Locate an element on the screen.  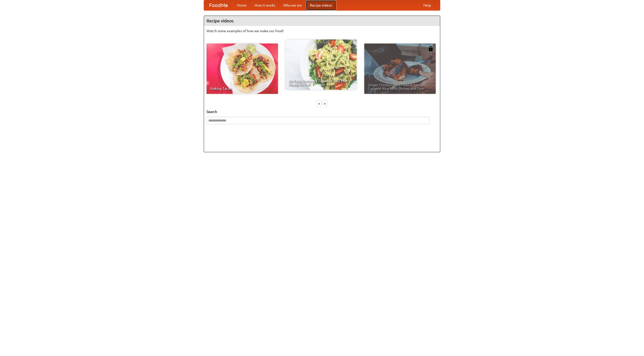
a: Making Tacos is located at coordinates (242, 69).